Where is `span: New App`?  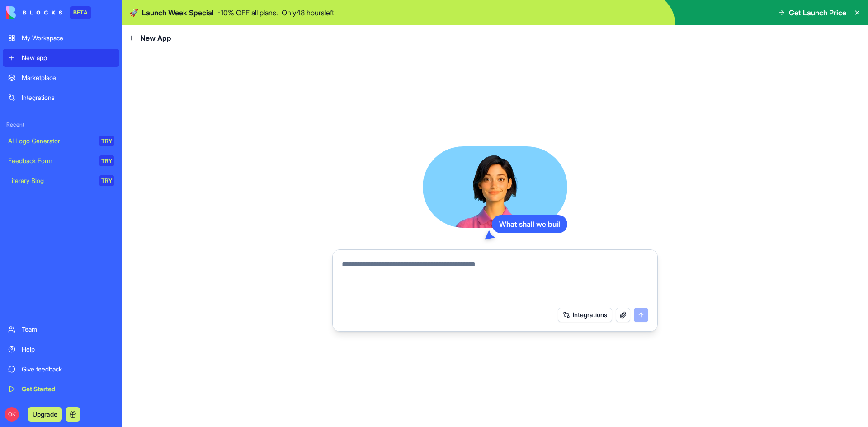 span: New App is located at coordinates (156, 38).